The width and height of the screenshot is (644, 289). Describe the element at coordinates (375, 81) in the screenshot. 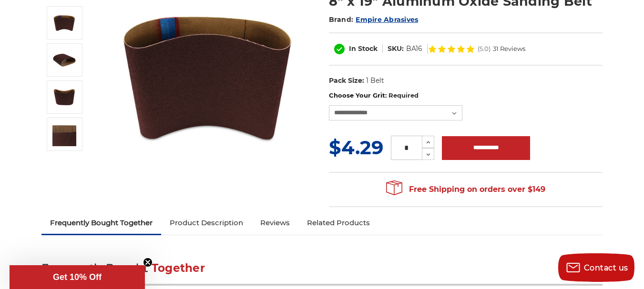

I see `dd: 1 Belt` at that location.